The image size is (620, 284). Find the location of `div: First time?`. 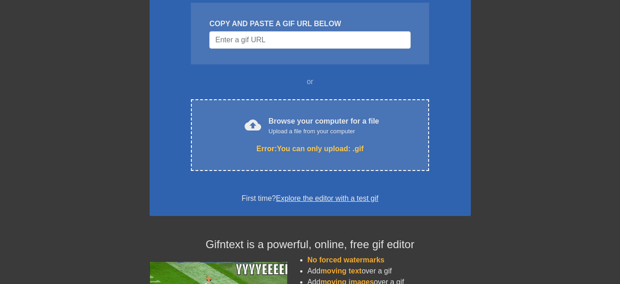

div: First time? is located at coordinates (310, 198).